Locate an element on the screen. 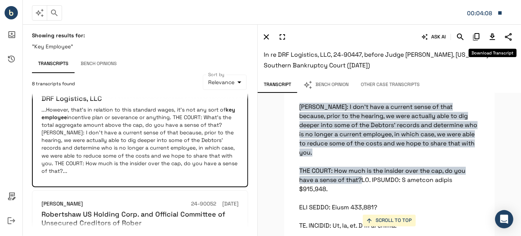 The image size is (521, 236). button: Copy Citation is located at coordinates (477, 37).